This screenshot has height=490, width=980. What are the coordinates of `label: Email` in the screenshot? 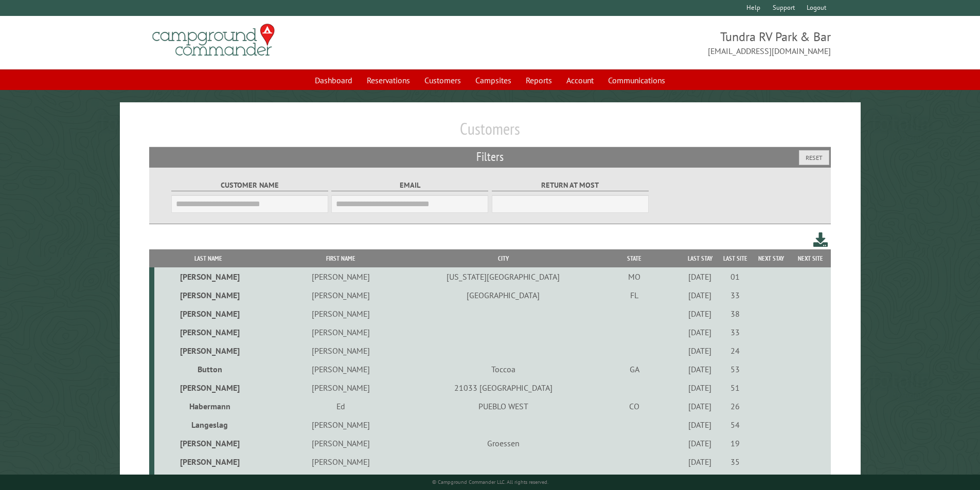 It's located at (409, 185).